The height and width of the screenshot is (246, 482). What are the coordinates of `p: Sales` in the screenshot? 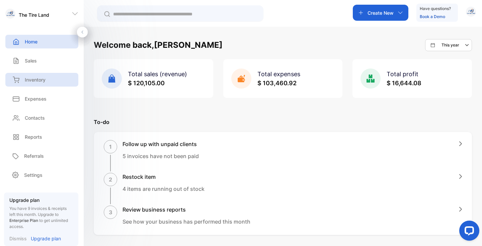 It's located at (31, 61).